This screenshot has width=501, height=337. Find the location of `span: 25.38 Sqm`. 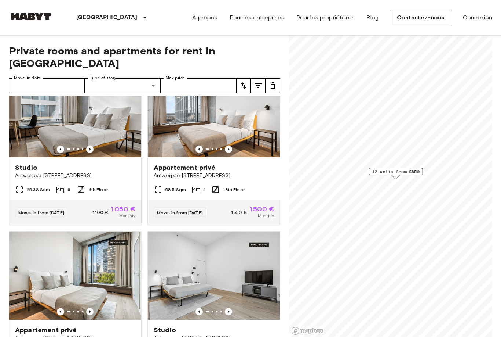

span: 25.38 Sqm is located at coordinates (38, 189).